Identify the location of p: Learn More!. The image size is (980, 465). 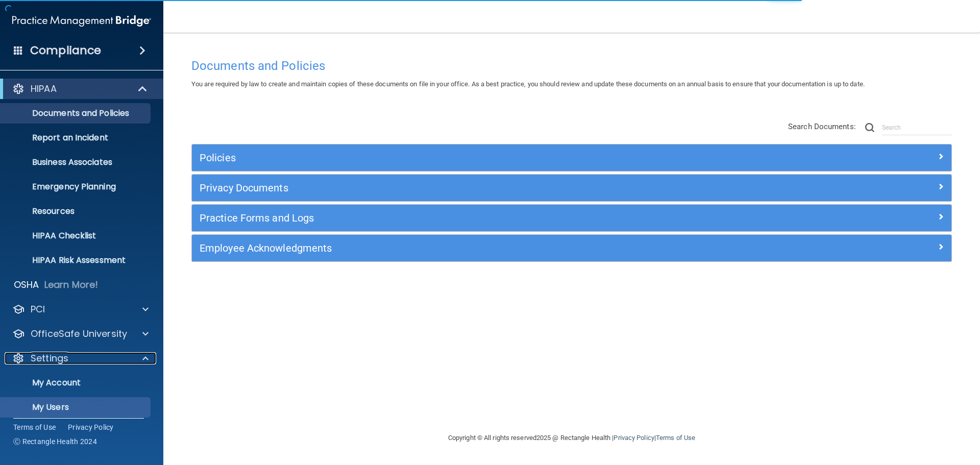
(72, 285).